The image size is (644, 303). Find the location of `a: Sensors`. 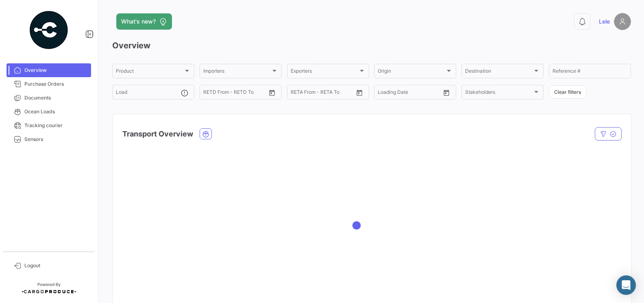

a: Sensors is located at coordinates (49, 139).